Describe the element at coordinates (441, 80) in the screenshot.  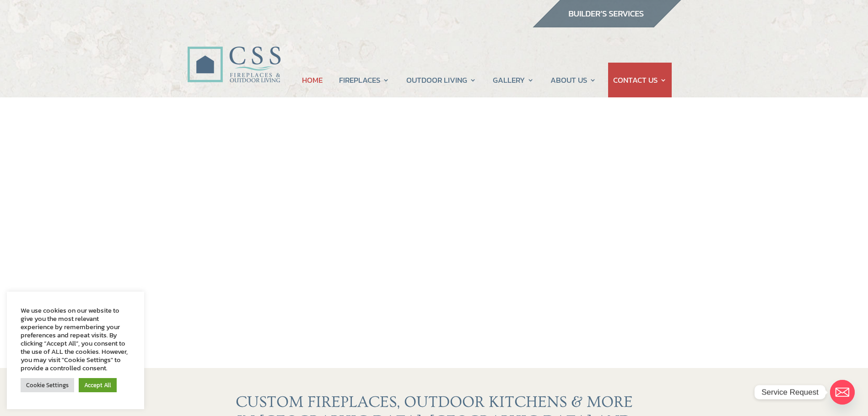
I see `a: OUTDOOR LIVING` at that location.